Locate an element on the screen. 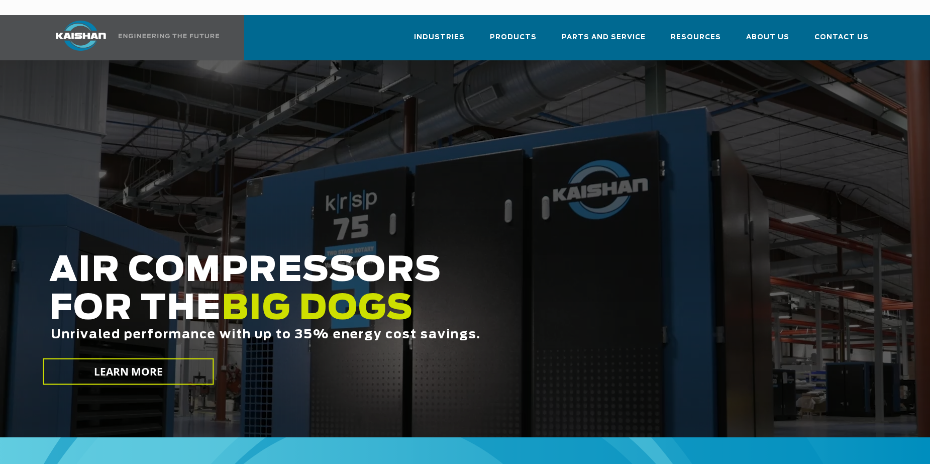  a: About Us is located at coordinates (768, 41).